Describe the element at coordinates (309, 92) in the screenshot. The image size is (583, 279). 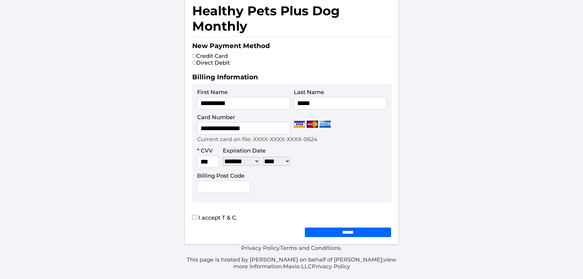
I see `label: Last Name` at that location.